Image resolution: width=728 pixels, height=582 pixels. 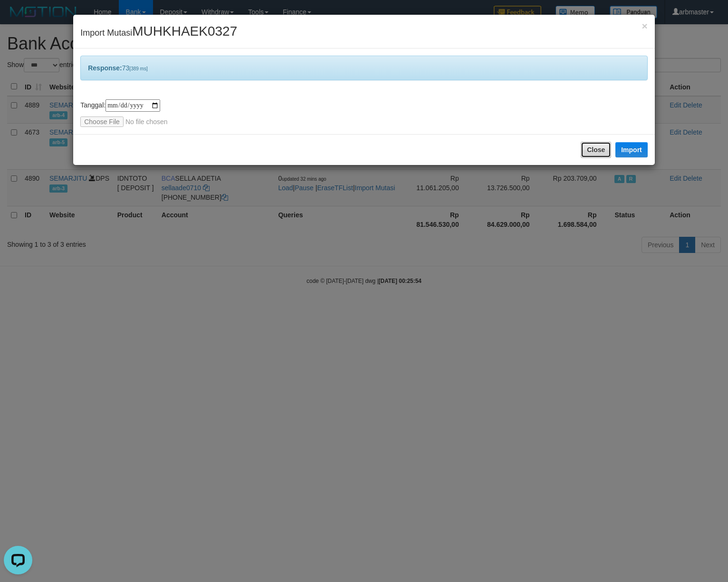 What do you see at coordinates (105, 68) in the screenshot?
I see `b: Response:` at bounding box center [105, 68].